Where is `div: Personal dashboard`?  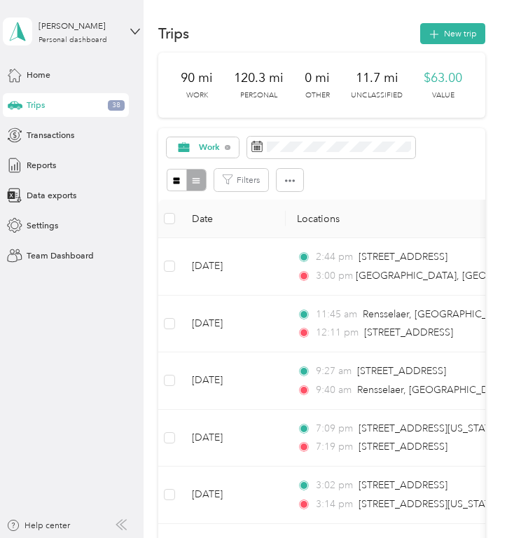 div: Personal dashboard is located at coordinates (73, 40).